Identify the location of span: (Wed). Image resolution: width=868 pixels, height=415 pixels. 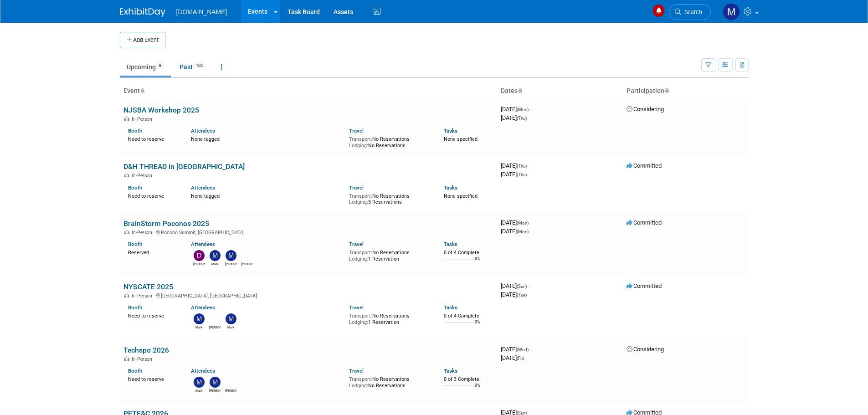
(523, 349).